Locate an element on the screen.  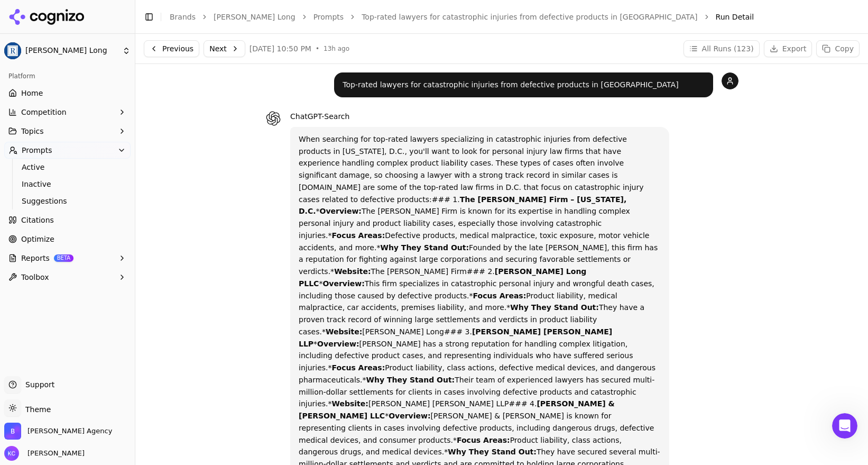
img: Profile image for Deniz is located at coordinates (54, 15).